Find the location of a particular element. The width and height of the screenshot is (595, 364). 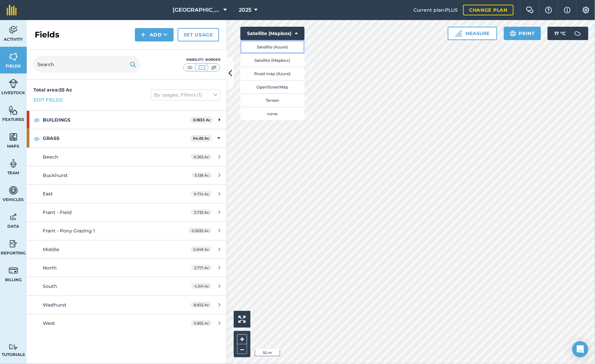

span: 2025 is located at coordinates (245, 10).